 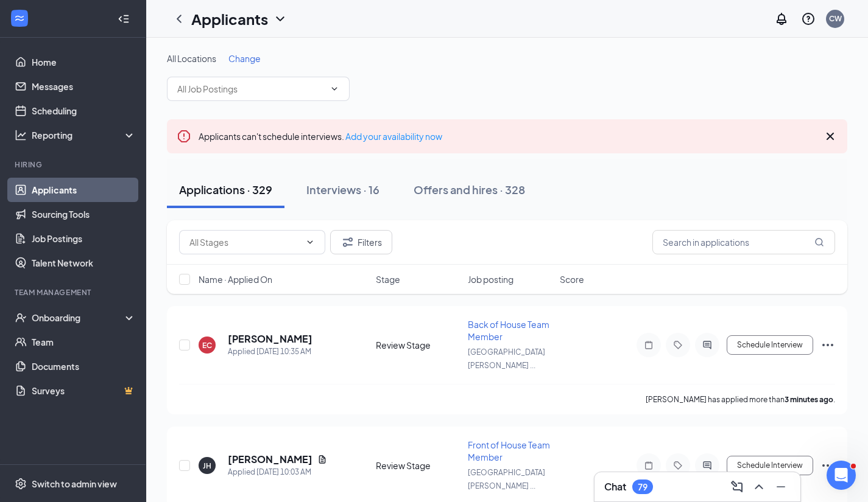 What do you see at coordinates (361, 242) in the screenshot?
I see `button: Filter Filters` at bounding box center [361, 242].